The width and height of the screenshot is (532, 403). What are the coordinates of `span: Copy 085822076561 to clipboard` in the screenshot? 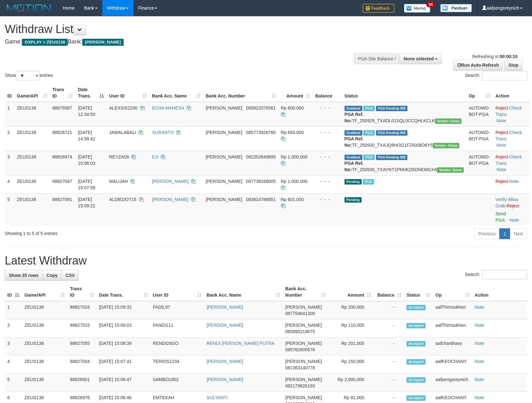 It's located at (261, 108).